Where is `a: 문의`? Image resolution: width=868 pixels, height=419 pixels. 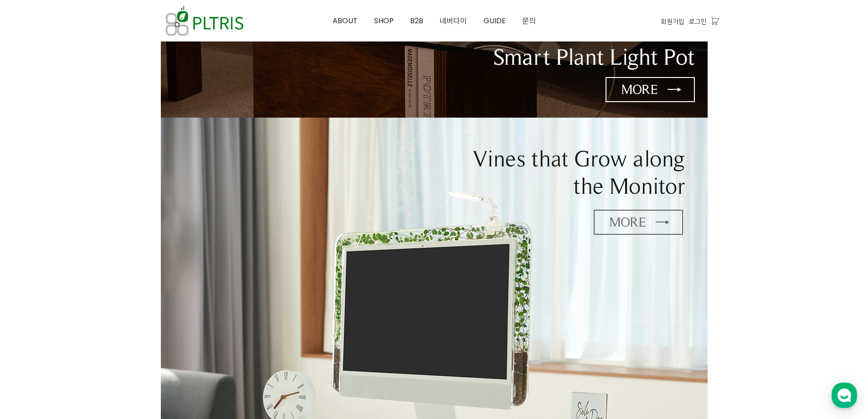
a: 문의 is located at coordinates (529, 21).